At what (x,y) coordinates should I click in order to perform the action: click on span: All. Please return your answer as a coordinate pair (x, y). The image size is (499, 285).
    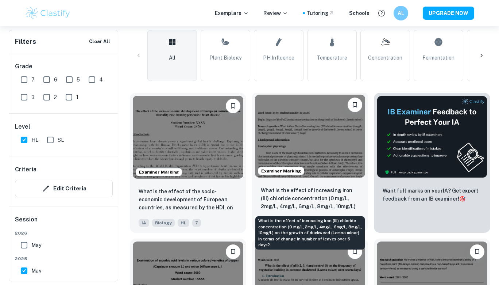
    Looking at the image, I should click on (172, 58).